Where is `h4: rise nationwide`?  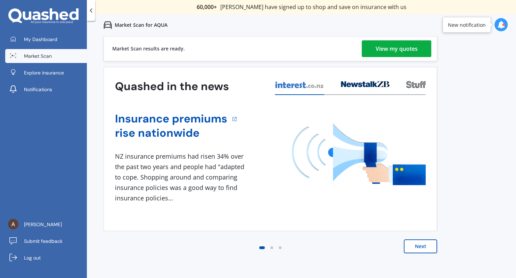
h4: rise nationwide is located at coordinates (171, 133).